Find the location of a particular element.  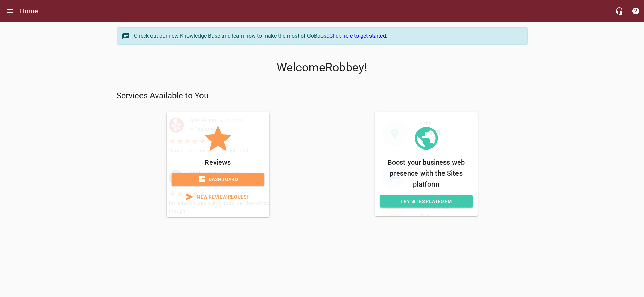

p: Reviews is located at coordinates (218, 162).